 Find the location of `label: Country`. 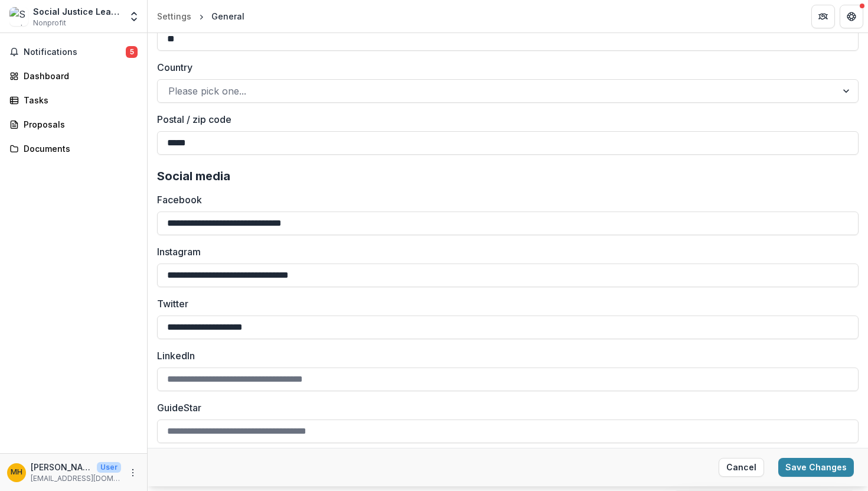

label: Country is located at coordinates (504, 67).